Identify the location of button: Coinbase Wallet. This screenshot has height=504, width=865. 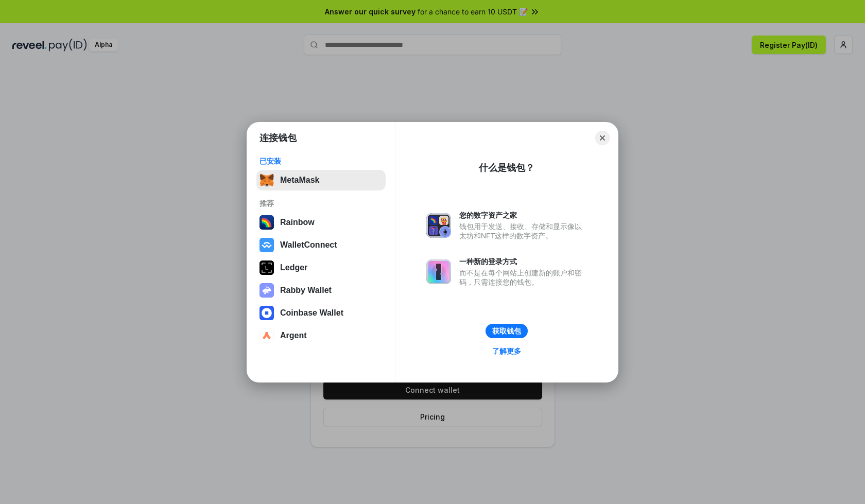
(321, 313).